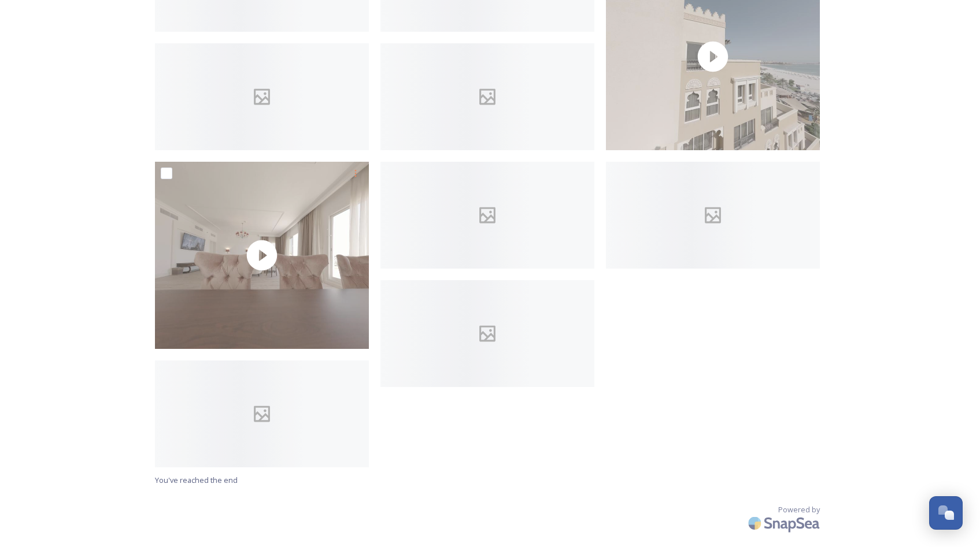  Describe the element at coordinates (946, 513) in the screenshot. I see `button: Open Chat` at that location.